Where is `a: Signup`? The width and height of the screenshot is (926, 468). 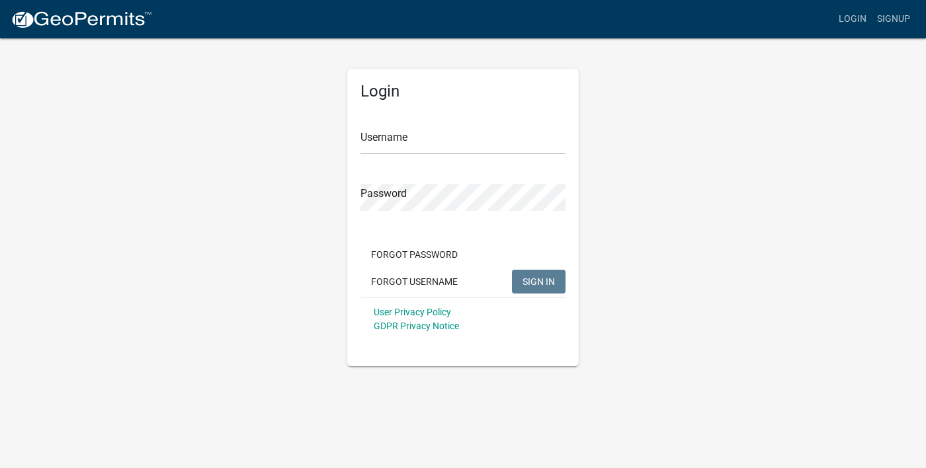
a: Signup is located at coordinates (893, 19).